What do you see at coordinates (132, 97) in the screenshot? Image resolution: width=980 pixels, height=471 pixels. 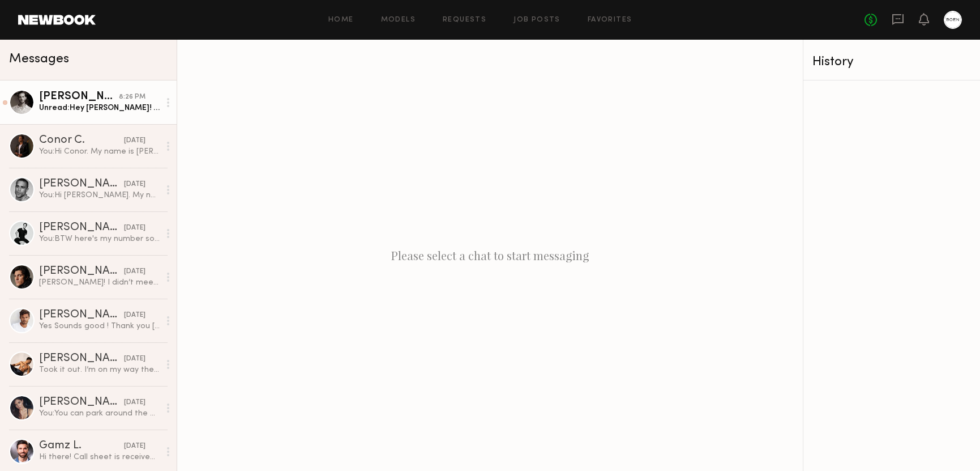 I see `div: 8:26 PM` at bounding box center [132, 97].